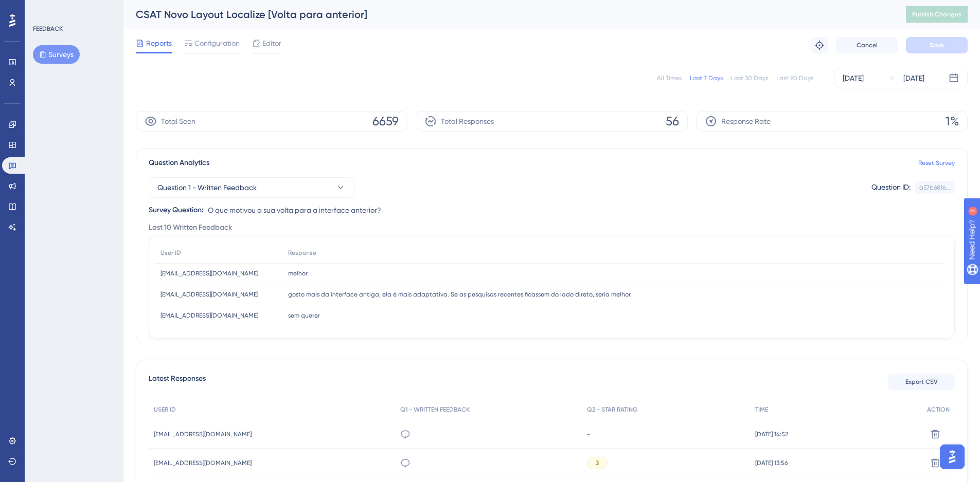 The width and height of the screenshot is (980, 482). Describe the element at coordinates (761, 409) in the screenshot. I see `span: TIME` at that location.